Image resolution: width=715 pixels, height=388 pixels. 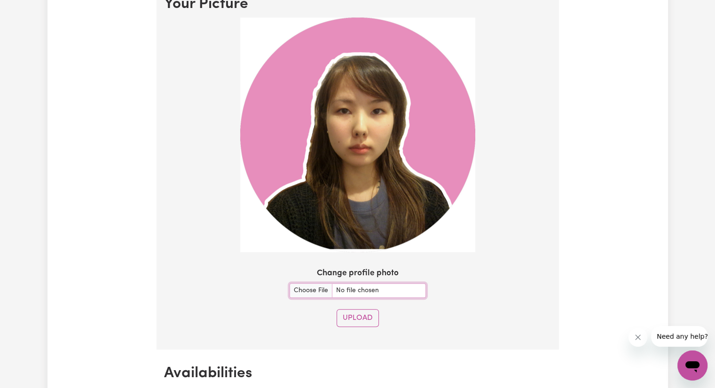 What do you see at coordinates (358, 274) in the screenshot?
I see `label: Change profile photo` at bounding box center [358, 274].